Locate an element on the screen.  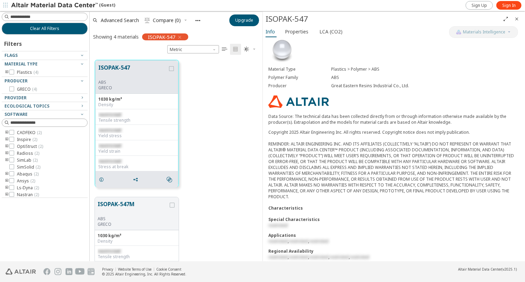
span: Metric is located at coordinates (193, 49).